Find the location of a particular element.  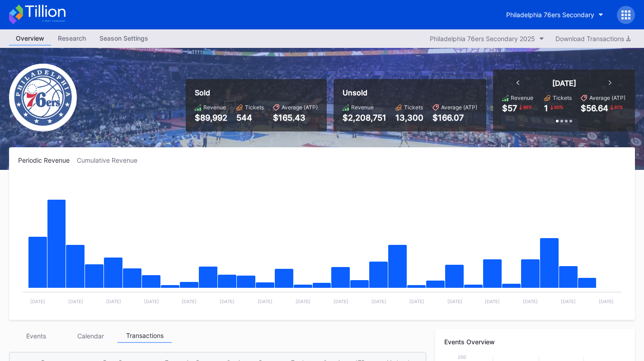

button: Download Transactions is located at coordinates (592, 39).